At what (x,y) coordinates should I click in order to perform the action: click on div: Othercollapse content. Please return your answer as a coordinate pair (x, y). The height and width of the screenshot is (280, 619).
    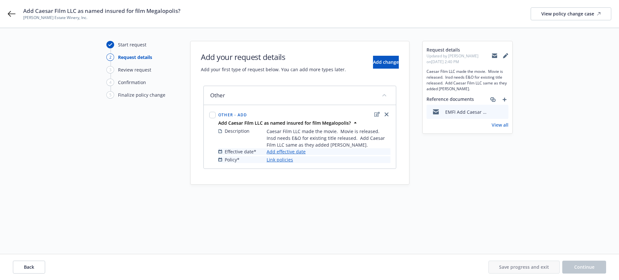
    Looking at the image, I should click on (300, 95).